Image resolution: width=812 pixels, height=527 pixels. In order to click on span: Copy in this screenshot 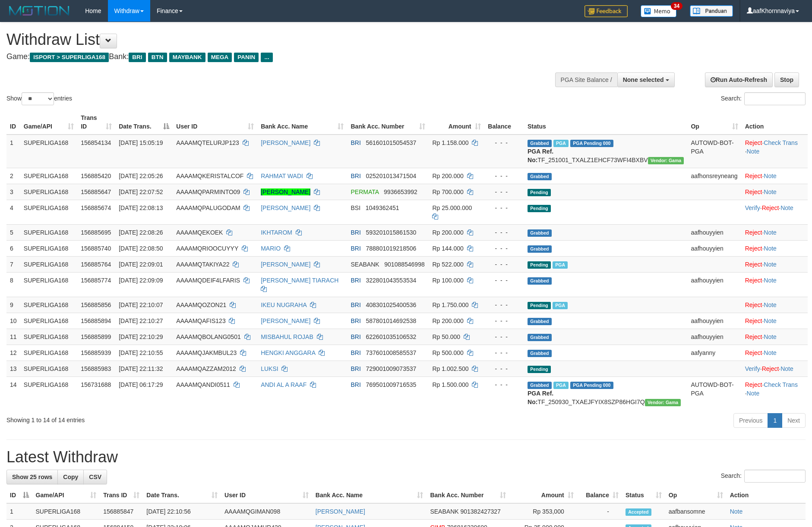, I will do `click(70, 477)`.